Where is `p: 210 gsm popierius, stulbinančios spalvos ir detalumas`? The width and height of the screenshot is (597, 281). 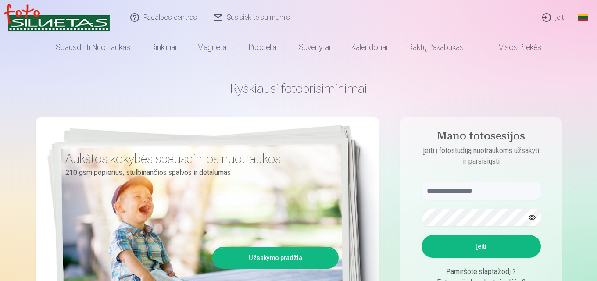 p: 210 gsm popierius, stulbinančios spalvos ir detalumas is located at coordinates (199, 173).